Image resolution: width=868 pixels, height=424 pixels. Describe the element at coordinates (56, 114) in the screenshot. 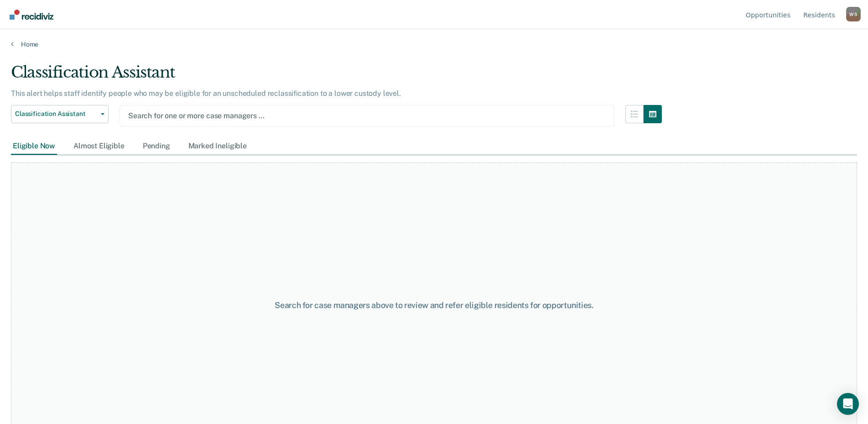

I see `span: Classification Assistant` at that location.